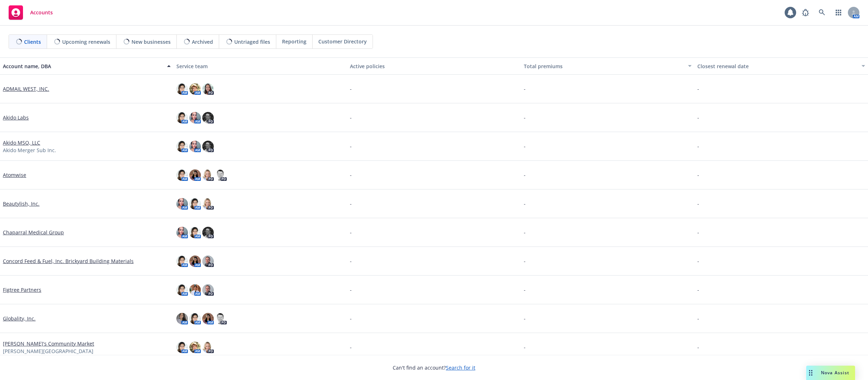 The width and height of the screenshot is (868, 380). What do you see at coordinates (22, 290) in the screenshot?
I see `a: Figtree Partners` at bounding box center [22, 290].